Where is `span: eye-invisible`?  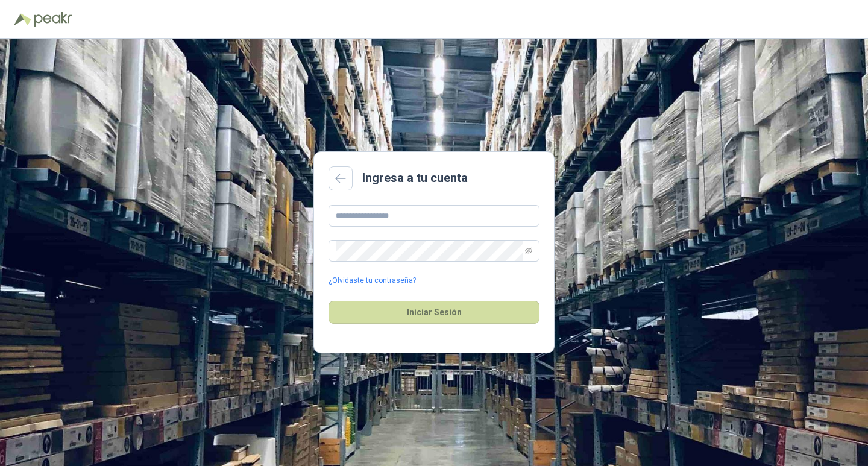 span: eye-invisible is located at coordinates (529, 251).